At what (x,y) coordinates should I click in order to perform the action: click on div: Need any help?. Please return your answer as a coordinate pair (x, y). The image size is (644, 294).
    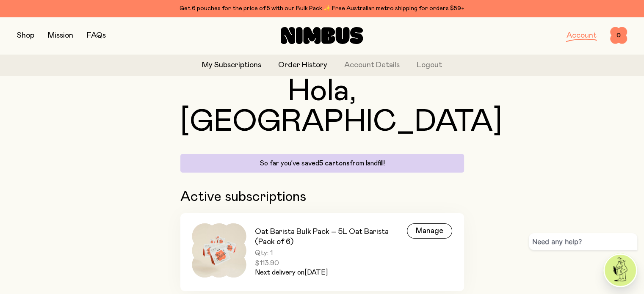
    Looking at the image, I should click on (583, 242).